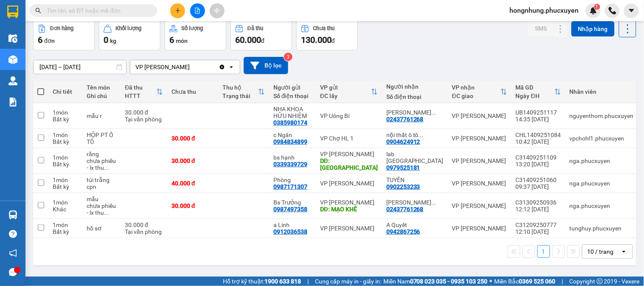  What do you see at coordinates (182, 41) in the screenshot?
I see `span: món` at bounding box center [182, 41].